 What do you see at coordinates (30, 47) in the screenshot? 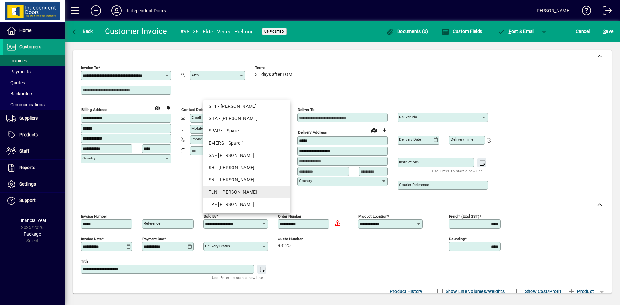
I see `span: Customers` at bounding box center [30, 47].